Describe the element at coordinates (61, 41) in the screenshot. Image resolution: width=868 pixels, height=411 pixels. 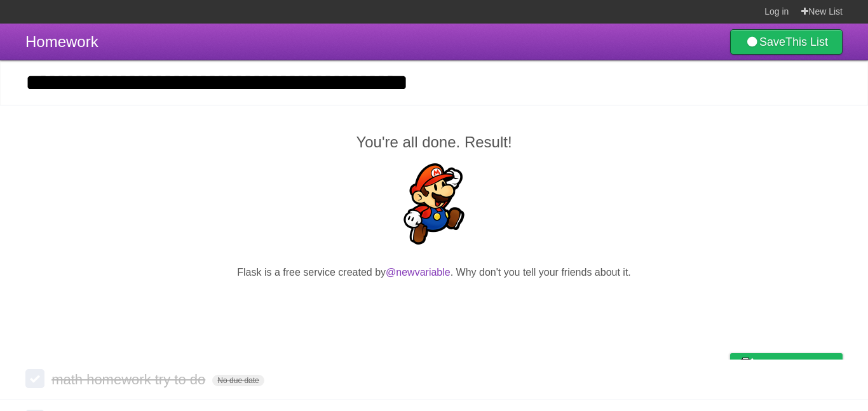
I see `span: Homework` at that location.